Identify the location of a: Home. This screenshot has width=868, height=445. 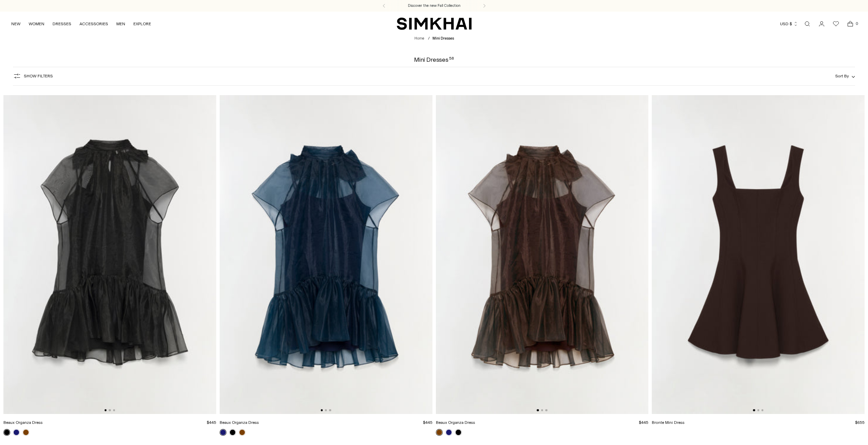
(419, 38).